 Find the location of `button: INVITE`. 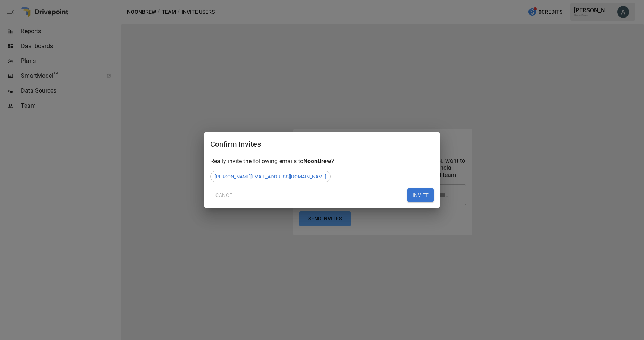

button: INVITE is located at coordinates (420, 195).